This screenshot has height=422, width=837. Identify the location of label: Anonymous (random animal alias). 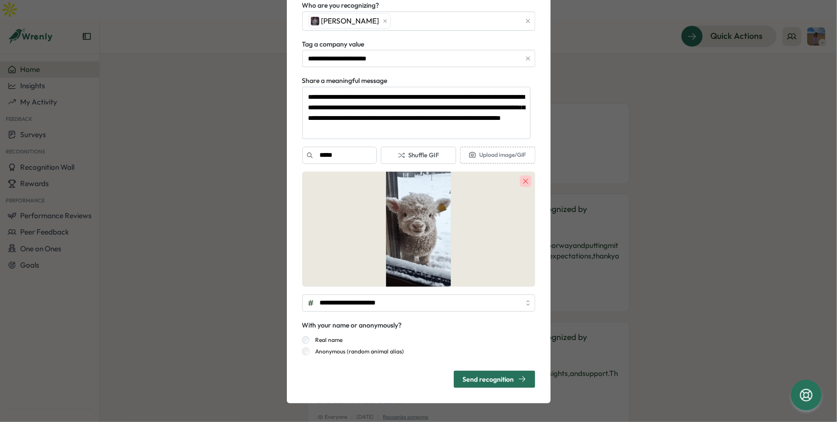
(356, 352).